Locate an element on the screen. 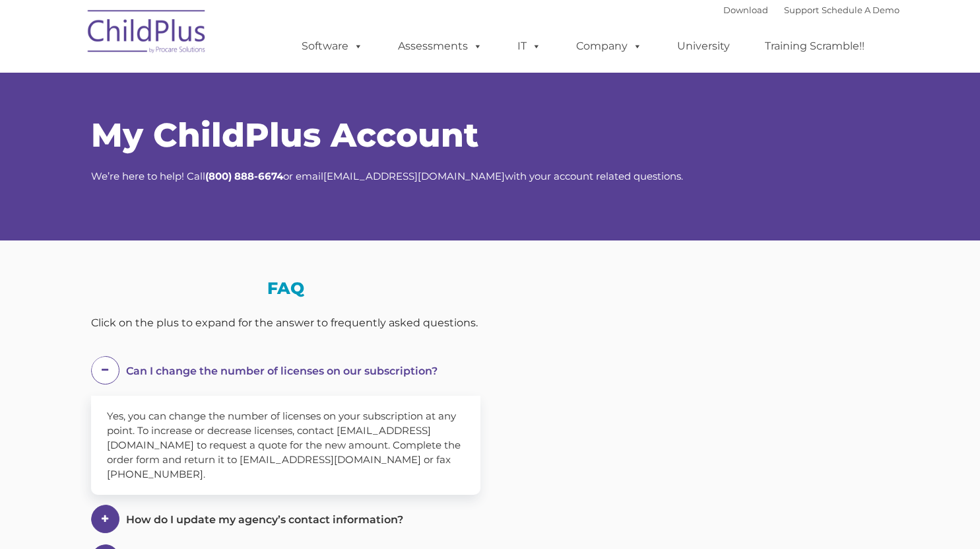  a: Assessments is located at coordinates (440, 46).